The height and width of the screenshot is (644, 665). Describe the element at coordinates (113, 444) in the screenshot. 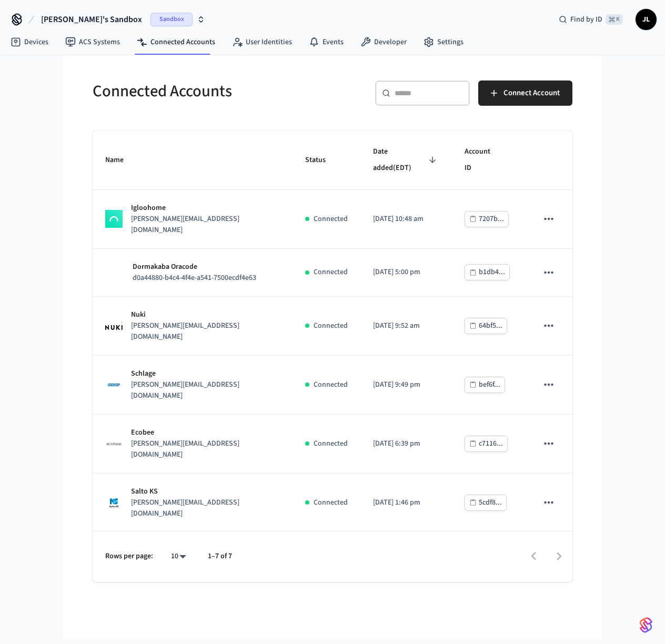

I see `img: ecobee_logo_square` at that location.